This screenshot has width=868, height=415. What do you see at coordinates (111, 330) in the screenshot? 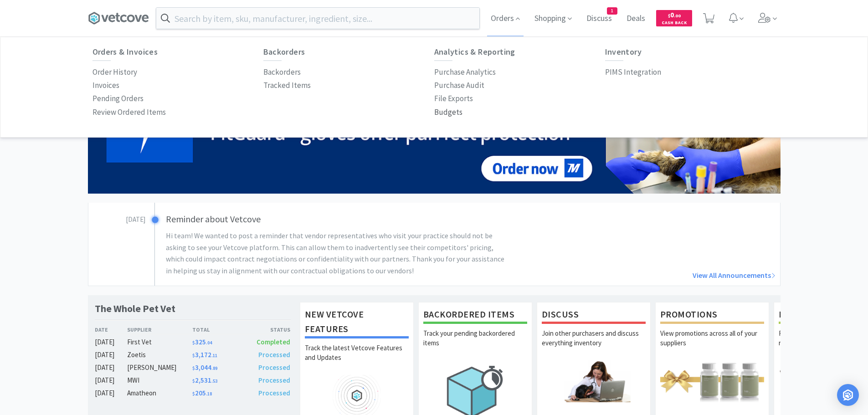
I see `div: Date` at bounding box center [111, 330].